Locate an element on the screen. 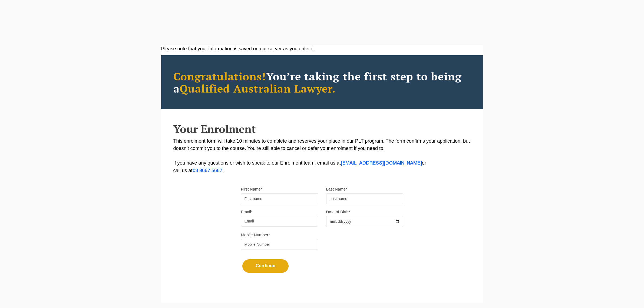  h2: Your Enrolment is located at coordinates (322, 129).